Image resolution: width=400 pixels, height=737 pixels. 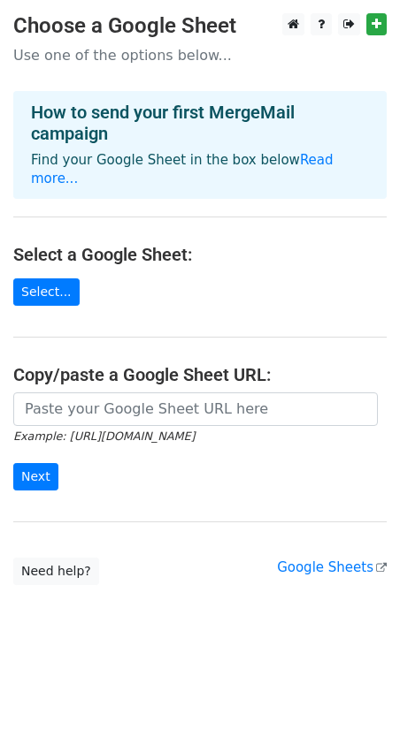 What do you see at coordinates (200, 255) in the screenshot?
I see `h4: Select a Google Sheet:` at bounding box center [200, 255].